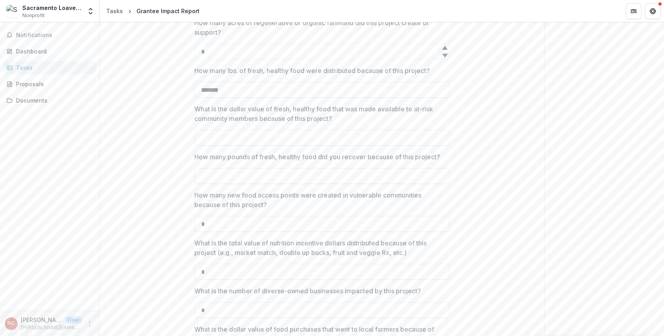  What do you see at coordinates (73, 320) in the screenshot?
I see `p: User` at bounding box center [73, 320].